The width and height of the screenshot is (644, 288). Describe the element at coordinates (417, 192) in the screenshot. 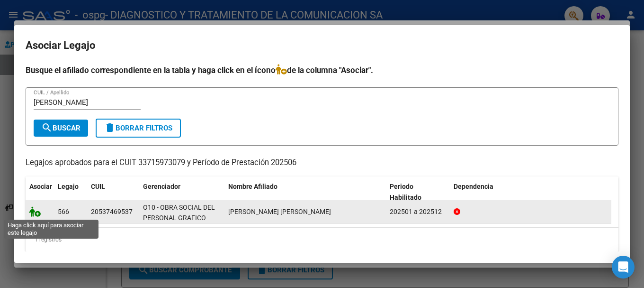

I see `datatable-header-cell: Periodo Habilitado` at that location.